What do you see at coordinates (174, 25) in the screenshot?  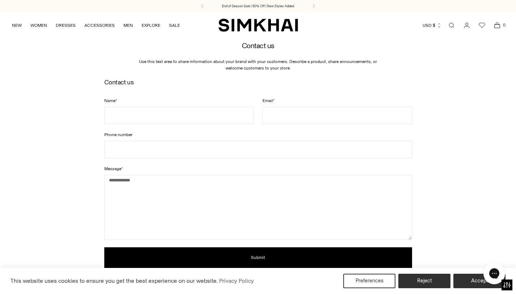 I see `a: SALE` at bounding box center [174, 25].